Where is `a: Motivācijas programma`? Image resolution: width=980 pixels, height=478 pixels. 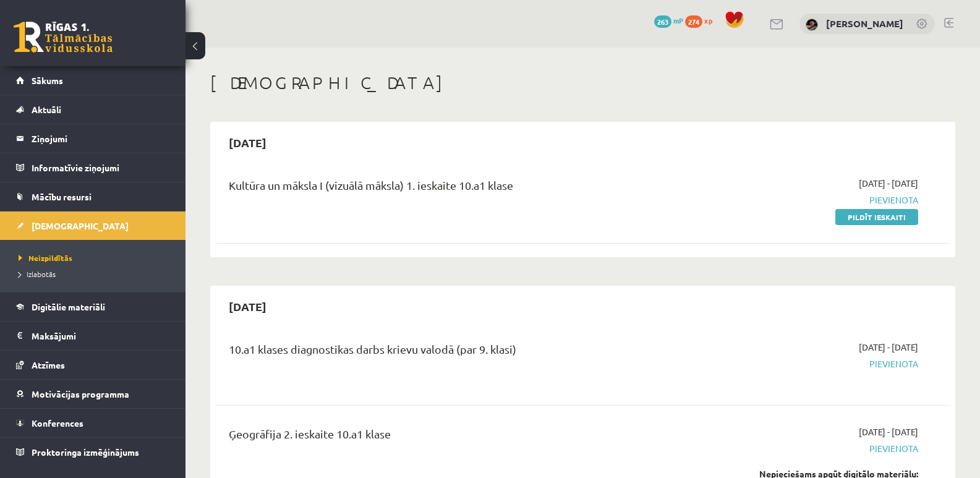 a: Motivācijas programma is located at coordinates (93, 394).